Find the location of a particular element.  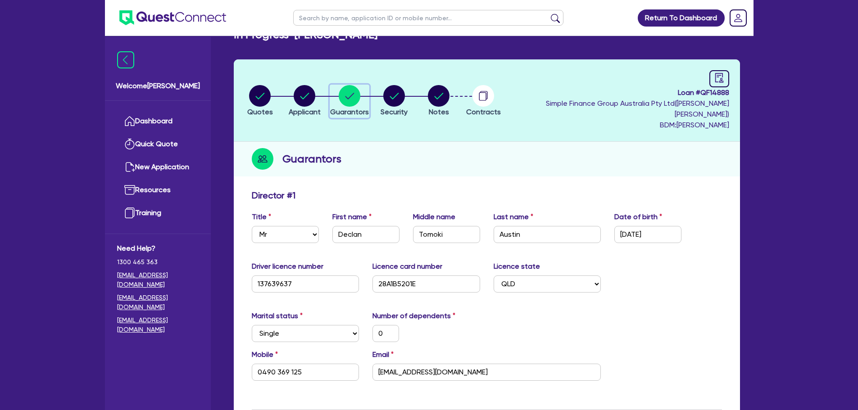

a: Quick Quote is located at coordinates (158, 144).